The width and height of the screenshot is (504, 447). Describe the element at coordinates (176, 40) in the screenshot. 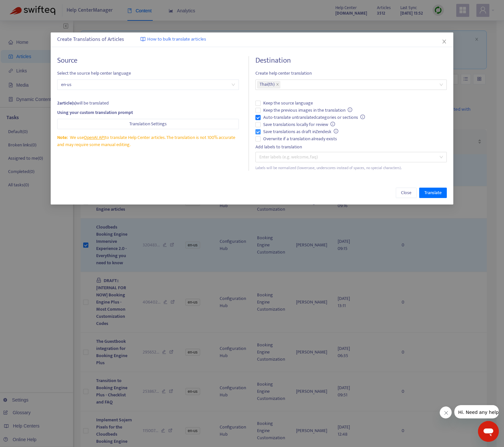

I see `span: How to bulk translate articles` at that location.